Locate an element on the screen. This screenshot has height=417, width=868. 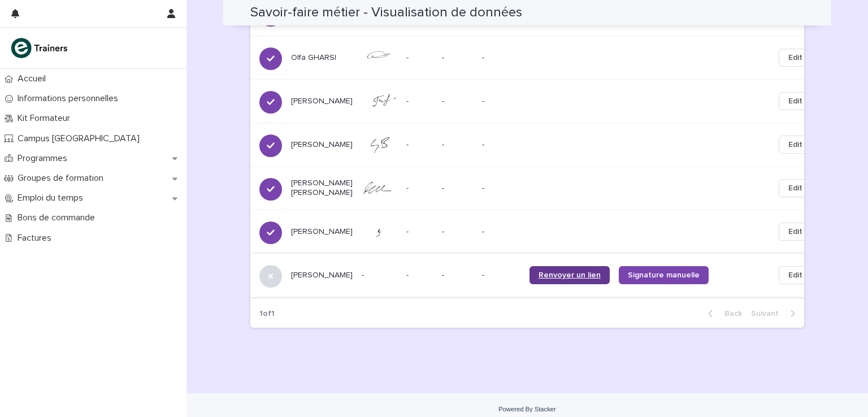
p: Bons de commande is located at coordinates (58, 217).